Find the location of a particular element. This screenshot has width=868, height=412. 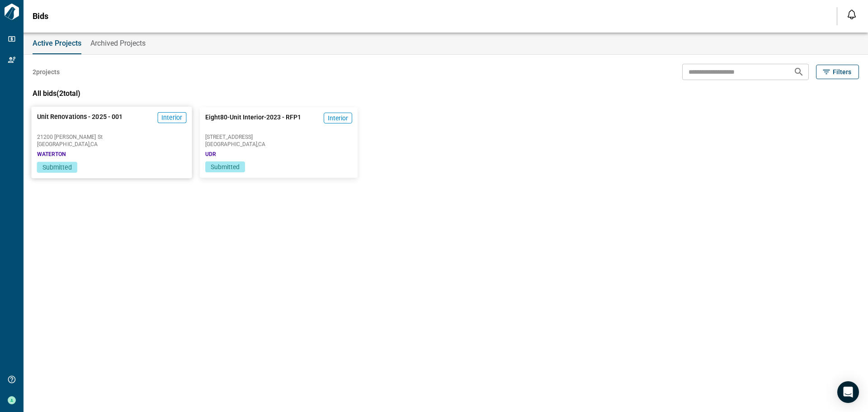

div: Open Intercom Messenger is located at coordinates (848, 393).